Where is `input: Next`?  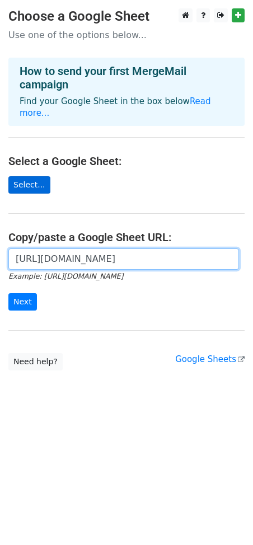
input: Next is located at coordinates (22, 301).